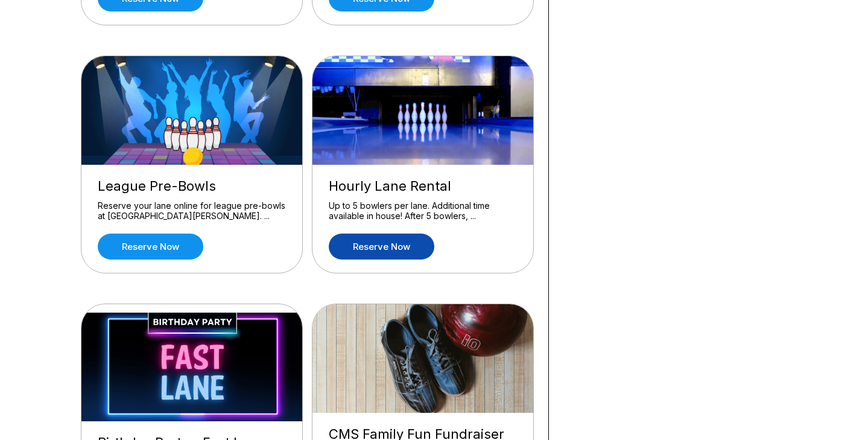  Describe the element at coordinates (424, 110) in the screenshot. I see `img: Hourly Lane Rental` at that location.